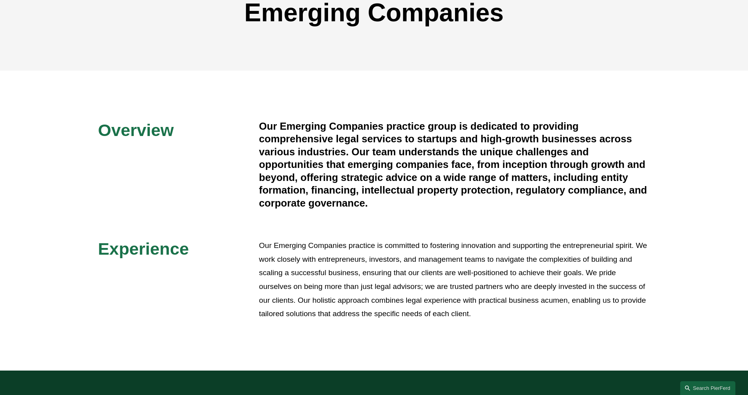 The width and height of the screenshot is (748, 395). What do you see at coordinates (455, 164) in the screenshot?
I see `h4: Our Emerging Companies practice group is dedicated to providing comprehensive legal services to s...` at bounding box center [455, 164].